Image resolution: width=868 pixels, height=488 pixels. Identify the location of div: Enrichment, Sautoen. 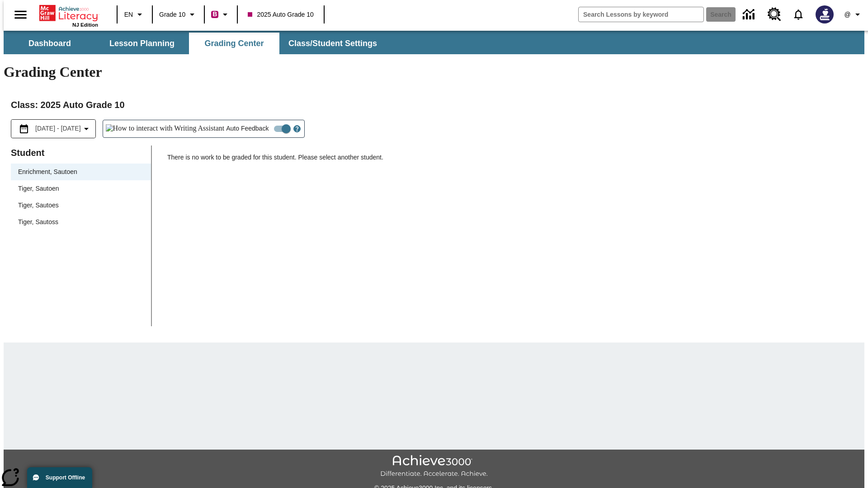
(81, 172).